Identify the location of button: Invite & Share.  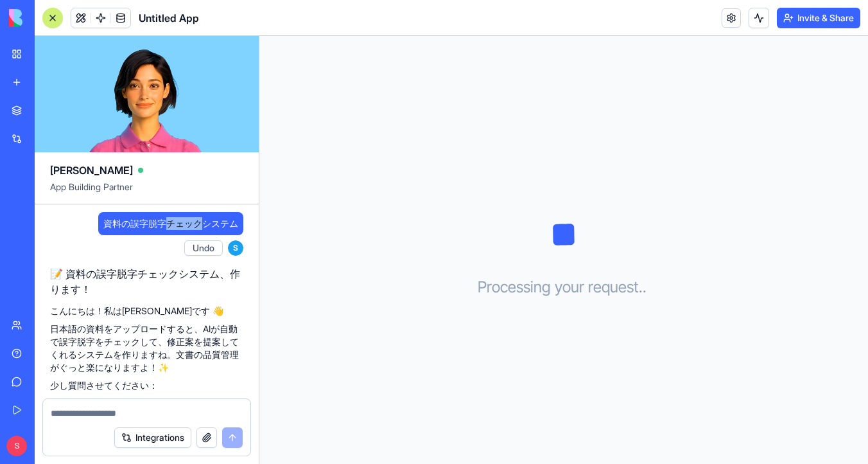
(819, 18).